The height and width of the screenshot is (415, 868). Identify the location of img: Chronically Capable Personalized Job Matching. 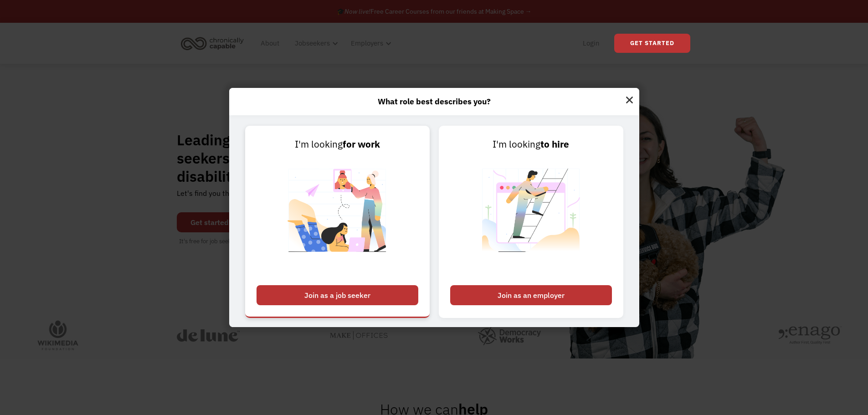
(337, 216).